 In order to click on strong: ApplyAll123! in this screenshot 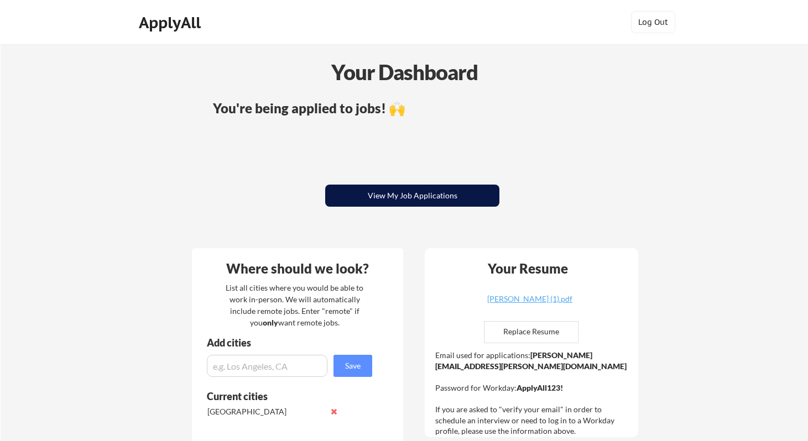, I will do `click(540, 388)`.